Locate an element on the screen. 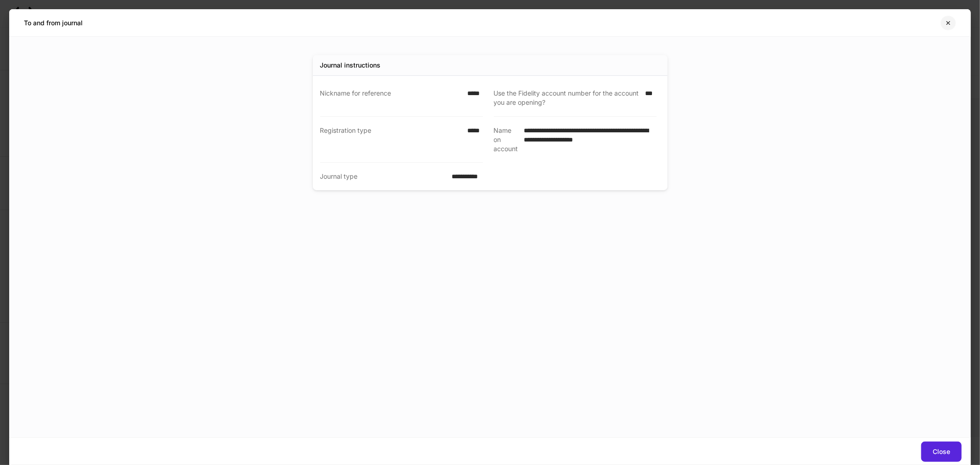  h5: To and from journal is located at coordinates (53, 23).